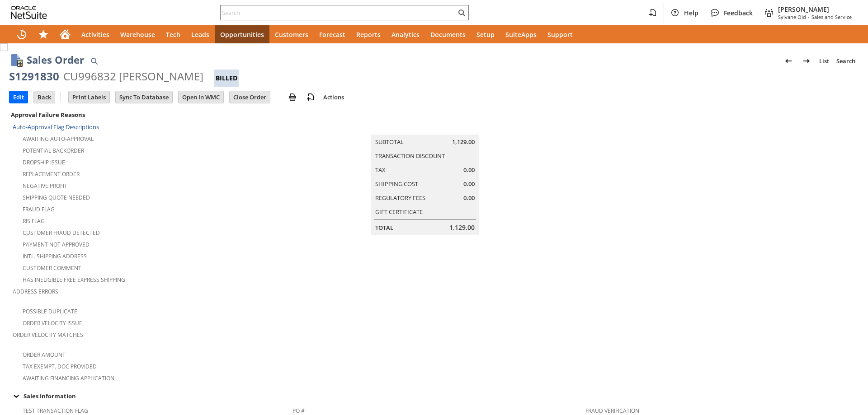 The height and width of the screenshot is (415, 868). What do you see at coordinates (18, 97) in the screenshot?
I see `input: Edit` at bounding box center [18, 97].